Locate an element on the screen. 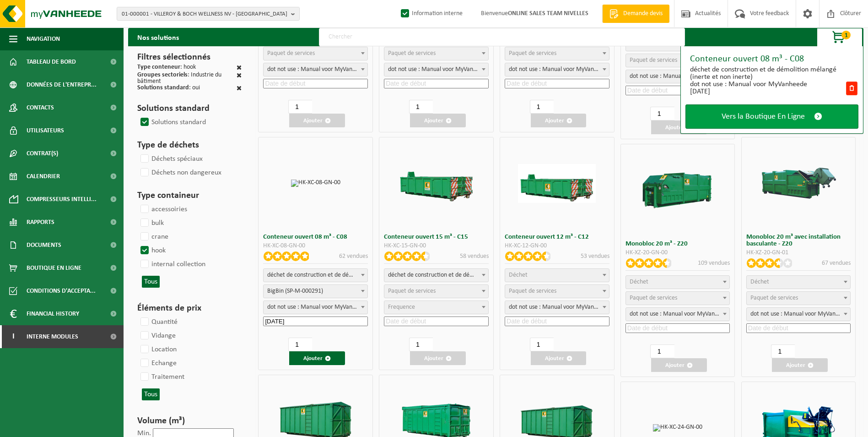 The height and width of the screenshot is (437, 868). span: Interne modules is located at coordinates (52, 337).